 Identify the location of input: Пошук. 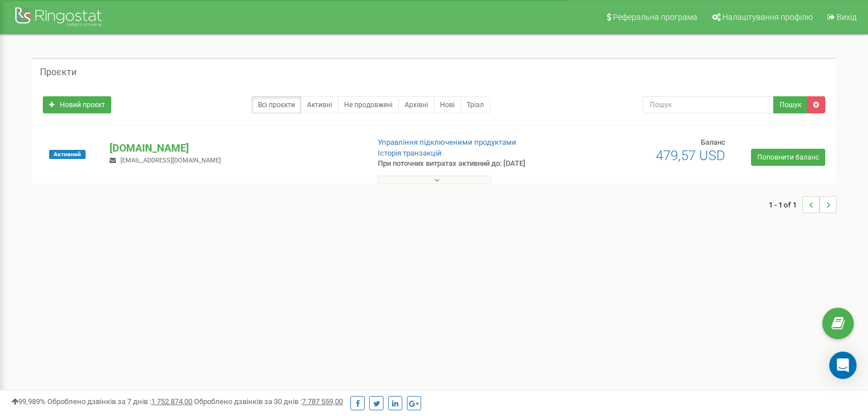
(708, 105).